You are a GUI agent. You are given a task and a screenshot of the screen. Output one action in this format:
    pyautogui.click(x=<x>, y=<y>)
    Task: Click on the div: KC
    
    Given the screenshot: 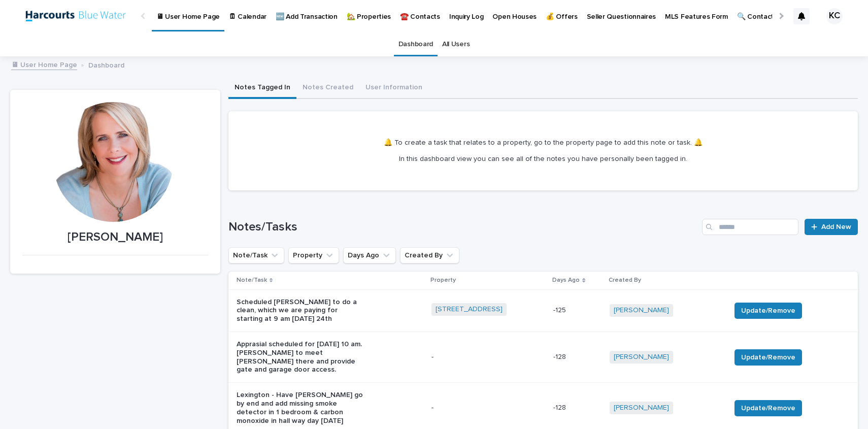 What is the action you would take?
    pyautogui.click(x=834, y=16)
    